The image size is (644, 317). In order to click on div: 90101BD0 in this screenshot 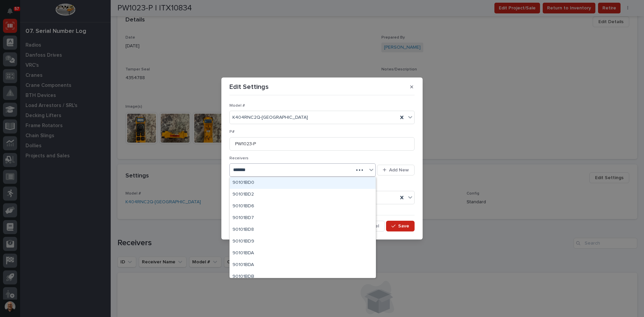, I will do `click(302, 182)`.